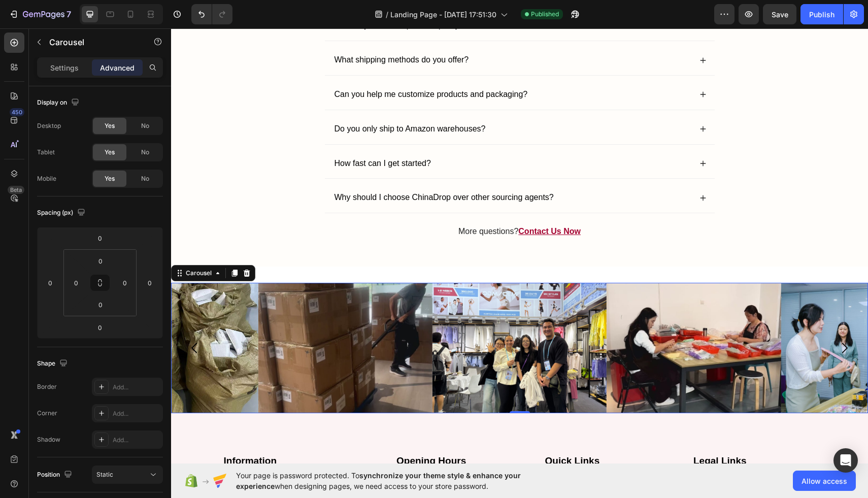 The width and height of the screenshot is (868, 498). What do you see at coordinates (239, 100) in the screenshot?
I see `p: Do you only ship to Amazon warehouses?` at bounding box center [239, 100].